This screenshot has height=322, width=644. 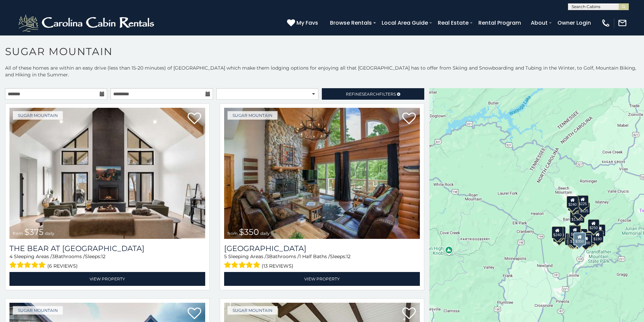 I want to click on h3: Grouse Moor Lodge, so click(x=322, y=248).